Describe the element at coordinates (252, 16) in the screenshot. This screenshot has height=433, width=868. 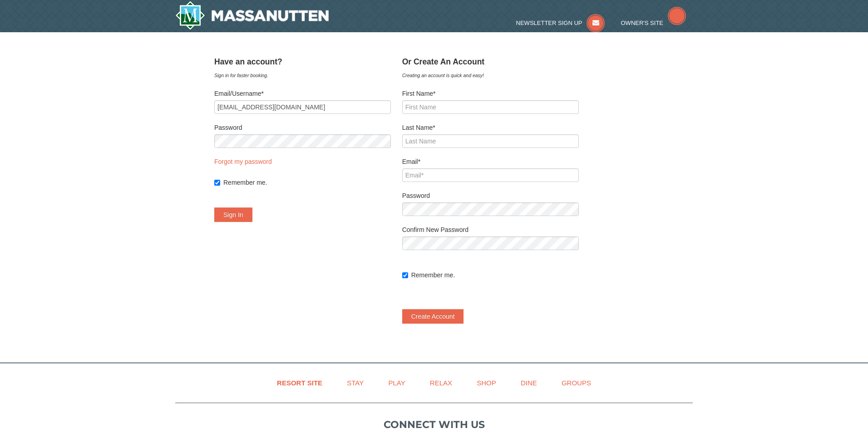
I see `img: Massanutten Resort Logo` at that location.